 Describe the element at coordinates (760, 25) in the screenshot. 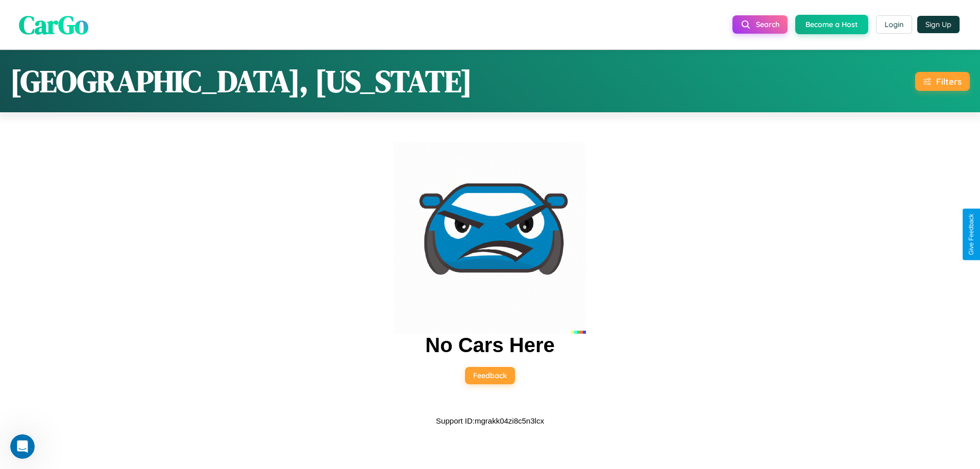

I see `button: Search` at that location.